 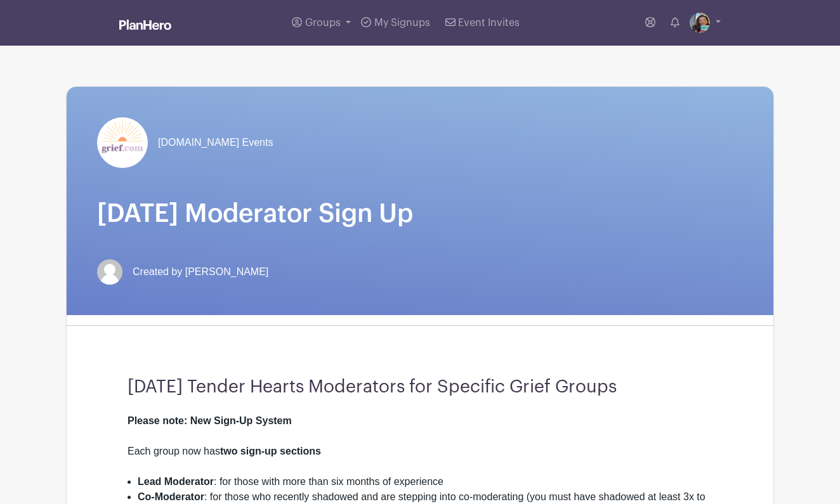 I want to click on img: grief-logo-planhero.png, so click(x=122, y=142).